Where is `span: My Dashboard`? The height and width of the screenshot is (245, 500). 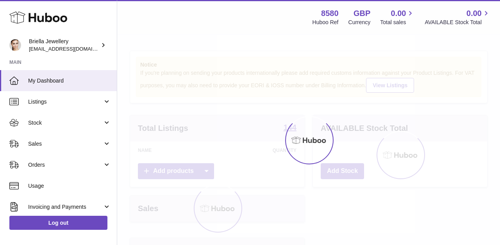 span: My Dashboard is located at coordinates (69, 81).